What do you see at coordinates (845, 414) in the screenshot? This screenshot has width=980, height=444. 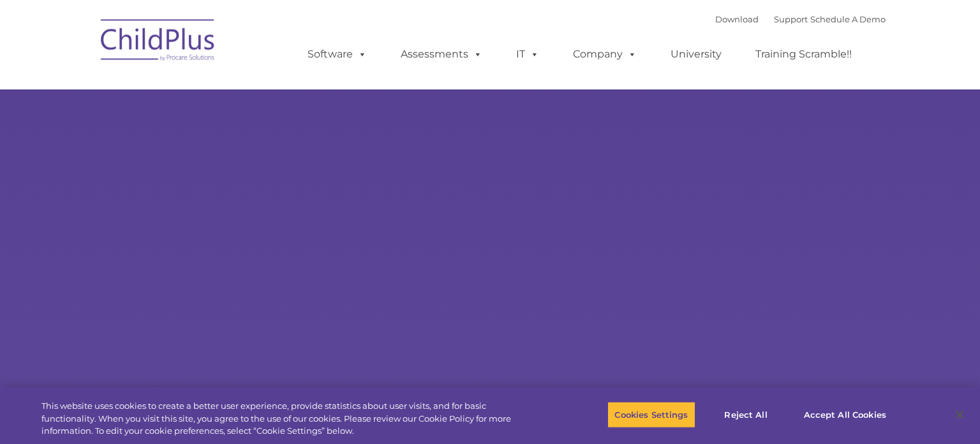 I see `button: Accept All Cookies` at bounding box center [845, 414].